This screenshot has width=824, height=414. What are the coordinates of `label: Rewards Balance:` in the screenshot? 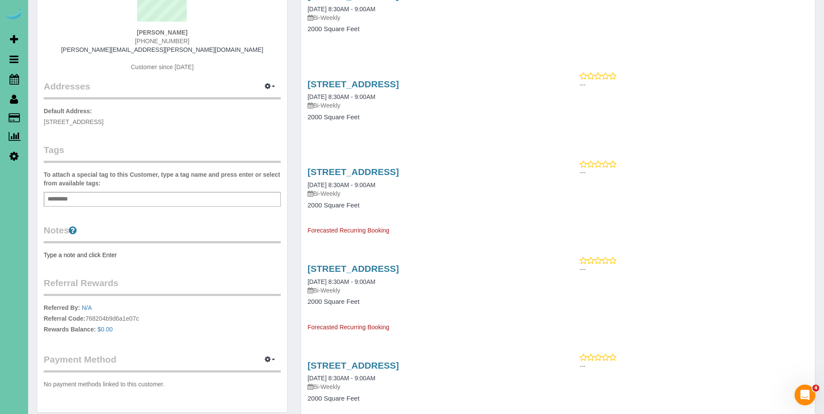 It's located at (70, 330).